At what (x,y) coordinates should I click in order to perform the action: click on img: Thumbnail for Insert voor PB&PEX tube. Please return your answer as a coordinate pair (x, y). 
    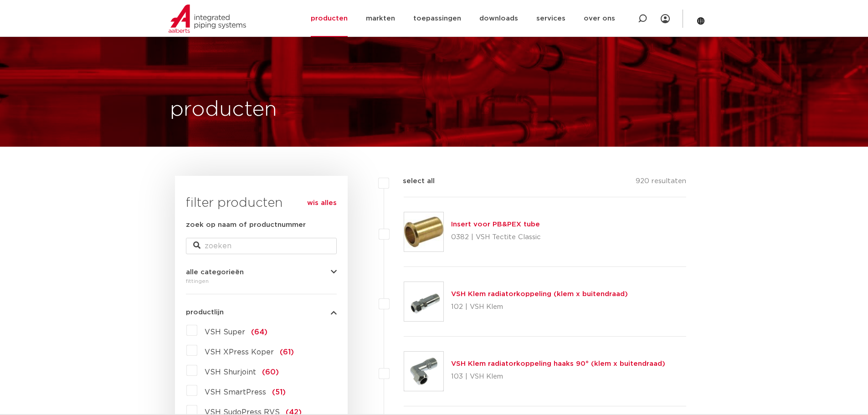
    Looking at the image, I should click on (424, 232).